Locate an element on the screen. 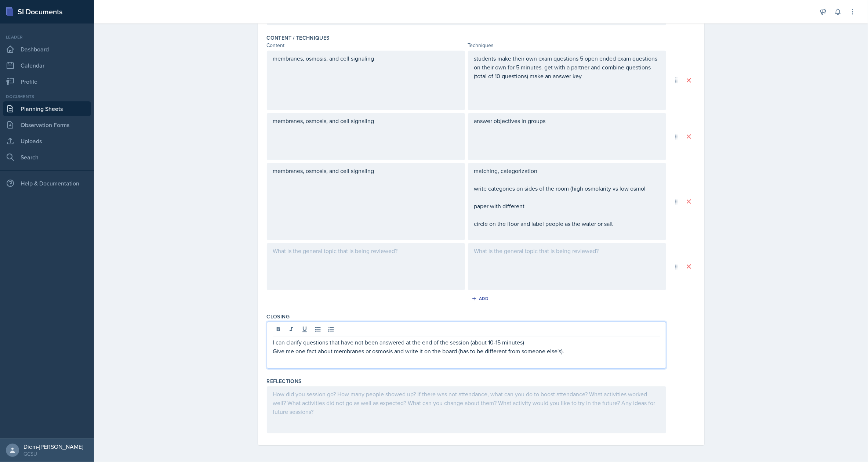 Image resolution: width=868 pixels, height=462 pixels. a: Observation Forms is located at coordinates (47, 125).